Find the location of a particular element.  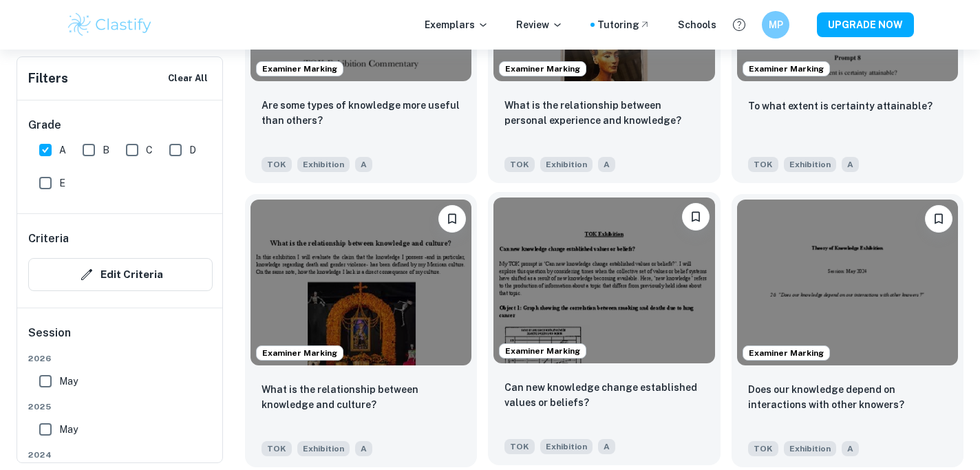

button: Clear All is located at coordinates (188, 78).